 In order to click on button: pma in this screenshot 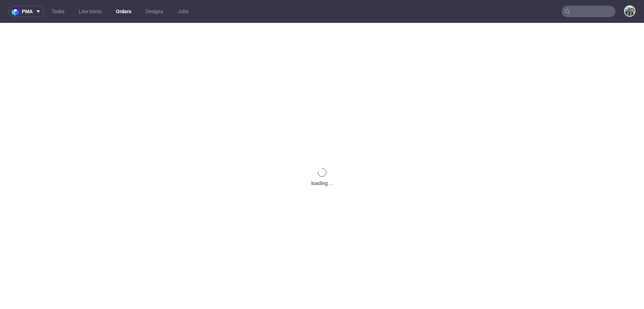, I will do `click(27, 12)`.